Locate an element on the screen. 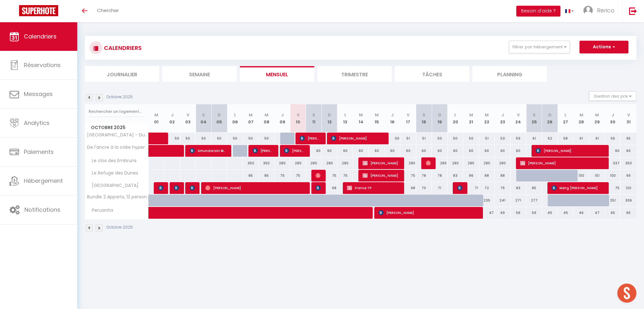 Image resolution: width=644 pixels, height=309 pixels. th: 02 is located at coordinates (172, 118).